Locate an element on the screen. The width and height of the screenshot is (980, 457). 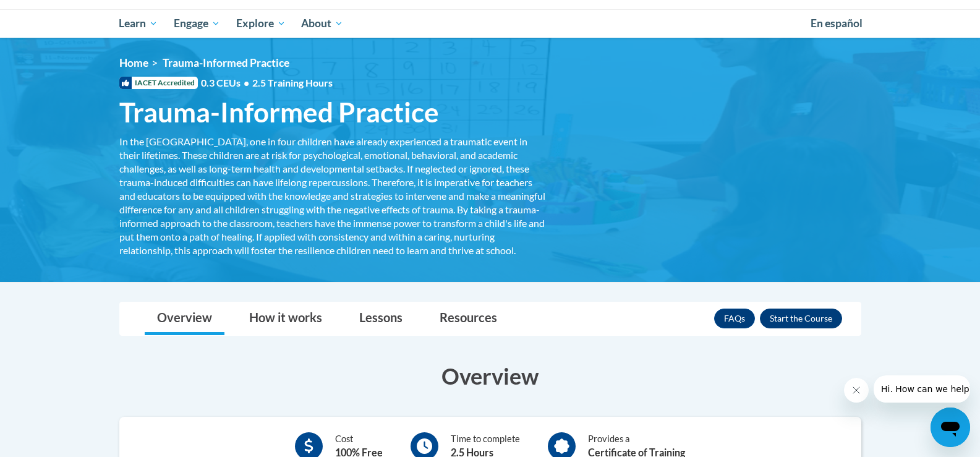
span: Learn is located at coordinates (138, 24).